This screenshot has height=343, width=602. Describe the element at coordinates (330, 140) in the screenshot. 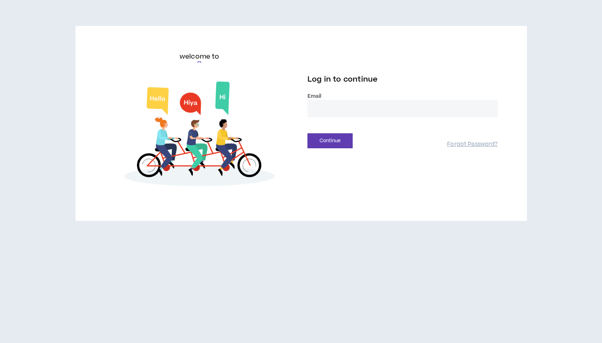

I see `button: Continue` at that location.